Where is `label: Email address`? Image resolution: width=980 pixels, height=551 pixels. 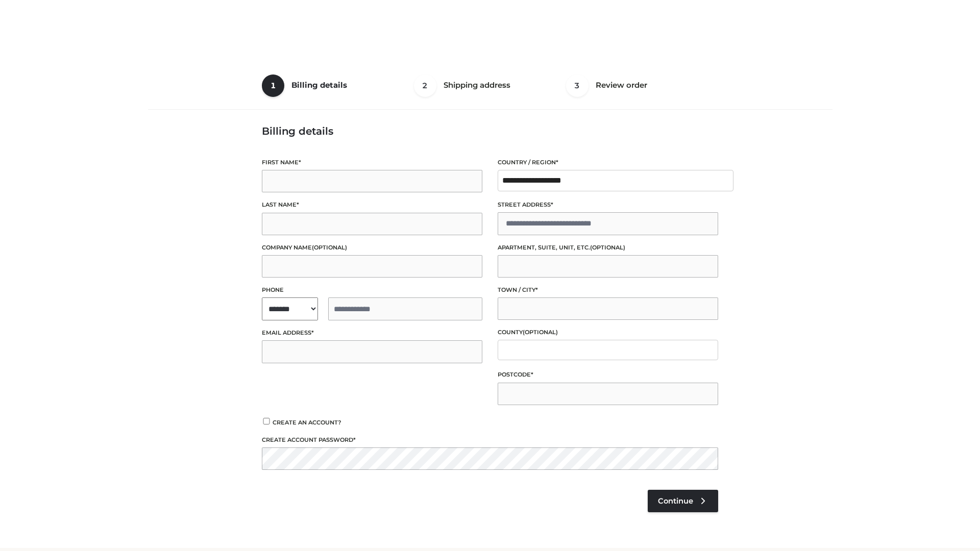
label: Email address is located at coordinates (372, 333).